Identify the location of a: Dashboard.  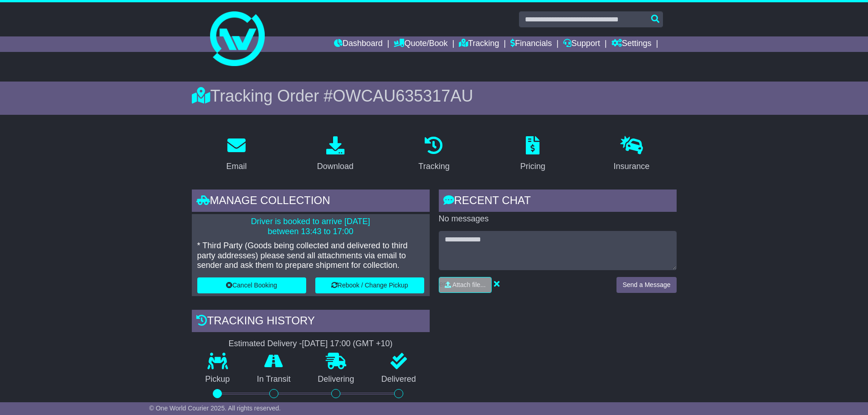
(358, 44).